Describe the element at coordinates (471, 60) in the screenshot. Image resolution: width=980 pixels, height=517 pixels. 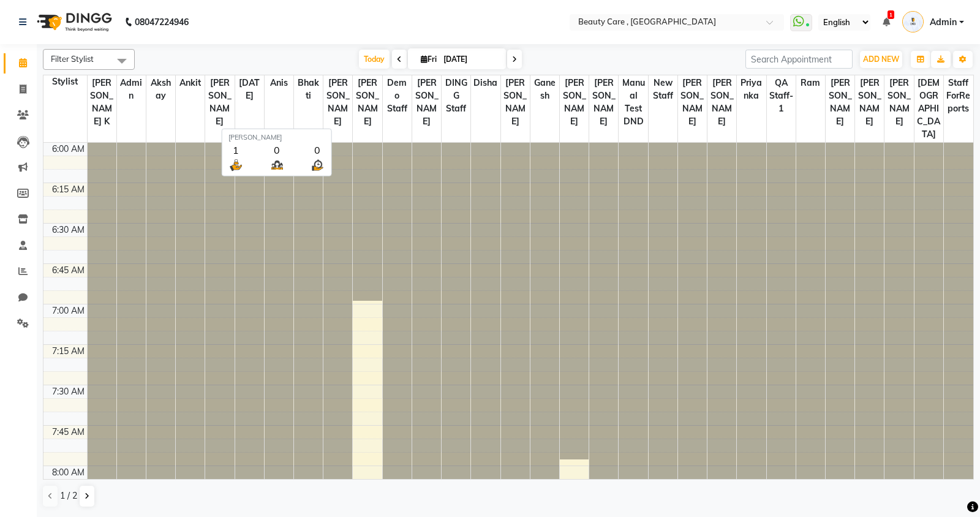
I see `input: 2025-10-03` at that location.